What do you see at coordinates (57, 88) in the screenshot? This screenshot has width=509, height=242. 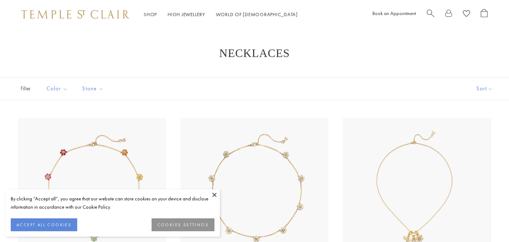 I see `button: Color` at bounding box center [57, 88].